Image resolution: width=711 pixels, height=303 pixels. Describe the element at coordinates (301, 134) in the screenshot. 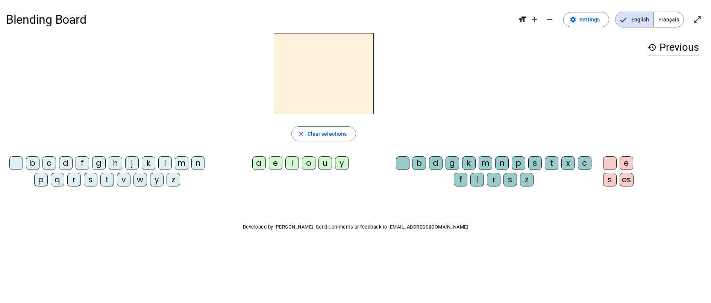

I see `mat-icon: close` at that location.